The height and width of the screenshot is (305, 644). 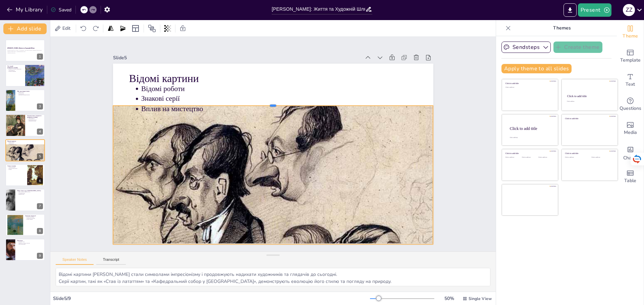 What do you see at coordinates (17, 170) in the screenshot?
I see `p: Пленер` at bounding box center [17, 170].